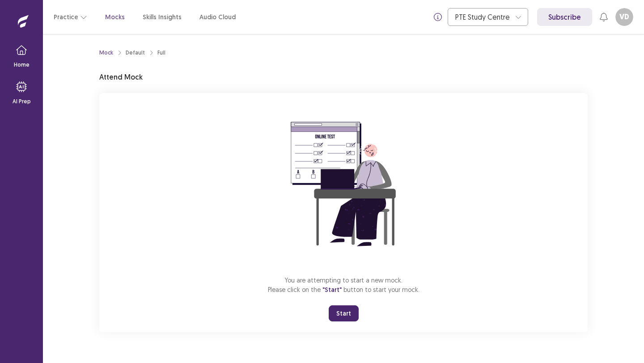 The image size is (644, 363). Describe the element at coordinates (162, 17) in the screenshot. I see `p: Skills Insights` at that location.